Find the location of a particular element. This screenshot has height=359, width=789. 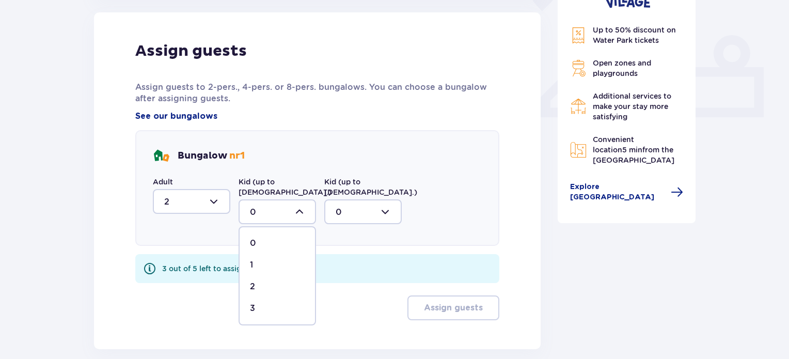

span: See our bungalows is located at coordinates (176, 116).